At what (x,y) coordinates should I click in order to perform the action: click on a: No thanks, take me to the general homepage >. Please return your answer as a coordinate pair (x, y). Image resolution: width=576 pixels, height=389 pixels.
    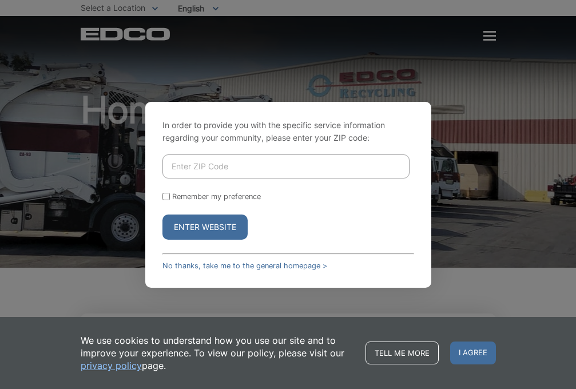
    Looking at the image, I should click on (245, 266).